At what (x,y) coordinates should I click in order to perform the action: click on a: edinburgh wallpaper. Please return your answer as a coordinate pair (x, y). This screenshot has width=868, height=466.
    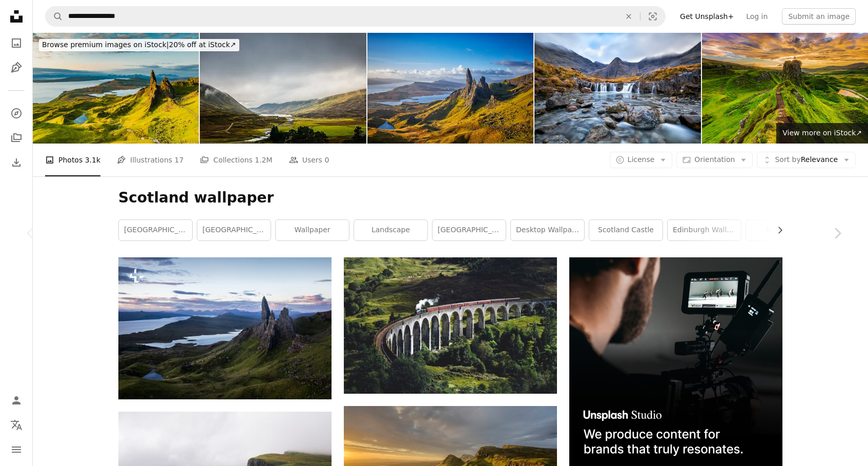
    Looking at the image, I should click on (704, 230).